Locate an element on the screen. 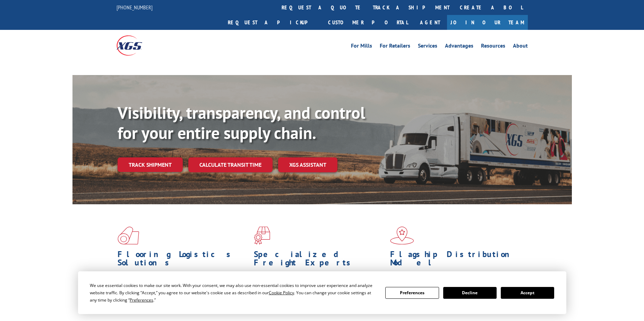 Image resolution: width=644 pixels, height=321 pixels. a: For Mills is located at coordinates (361, 47).